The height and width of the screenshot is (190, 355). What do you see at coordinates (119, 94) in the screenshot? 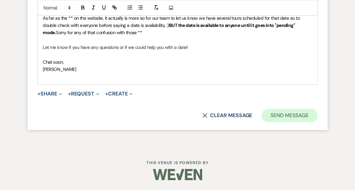
I see `button: Create` at bounding box center [119, 94].